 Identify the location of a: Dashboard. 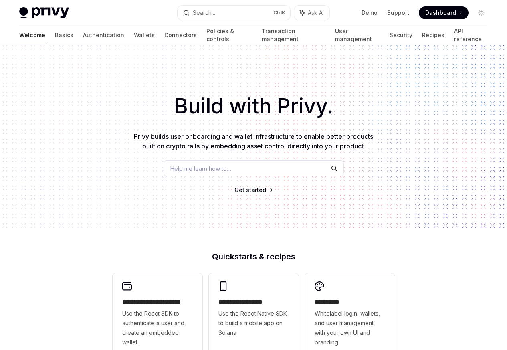
(444, 13).